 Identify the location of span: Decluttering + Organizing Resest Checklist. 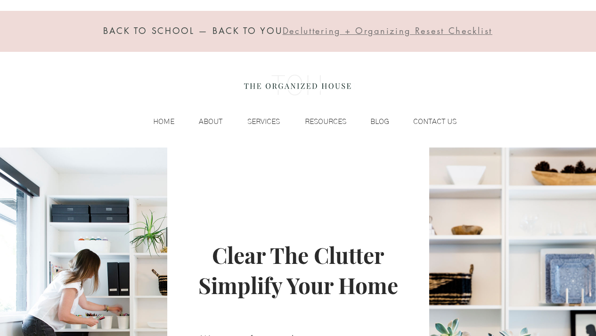
(387, 31).